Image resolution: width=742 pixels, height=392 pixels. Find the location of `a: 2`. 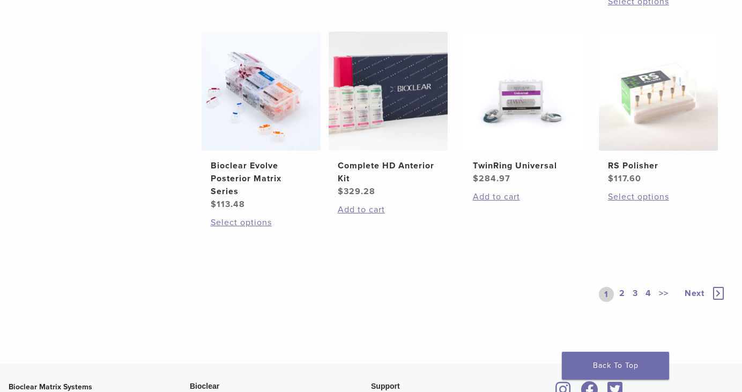

a: 2 is located at coordinates (622, 294).